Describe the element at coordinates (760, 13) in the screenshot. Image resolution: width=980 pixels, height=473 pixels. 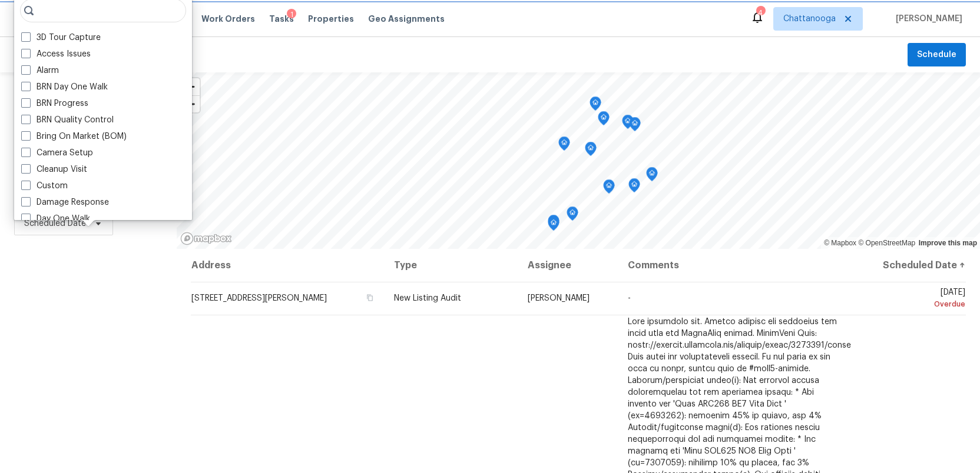
I see `div: 4` at that location.